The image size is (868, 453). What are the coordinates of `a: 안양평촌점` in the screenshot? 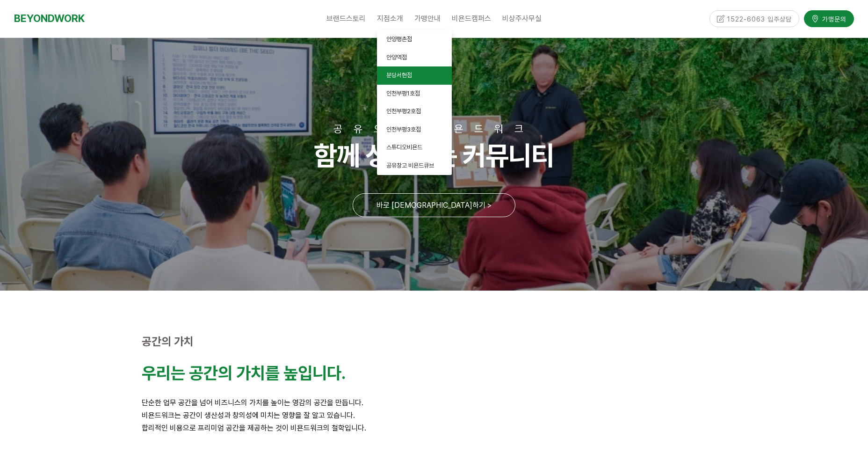 It's located at (415, 39).